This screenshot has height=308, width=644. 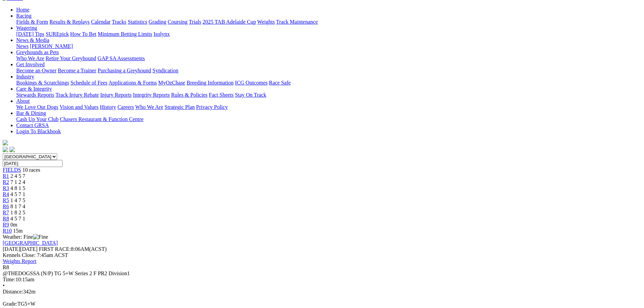 I want to click on a: Strategic Plan, so click(x=180, y=107).